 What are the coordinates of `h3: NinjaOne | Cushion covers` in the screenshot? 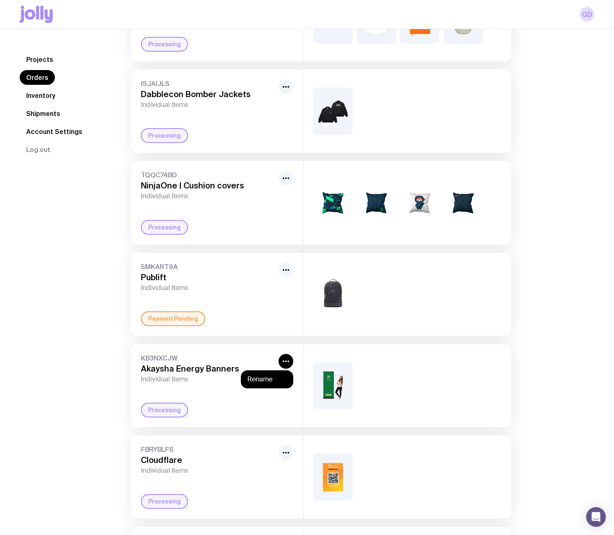 It's located at (208, 185).